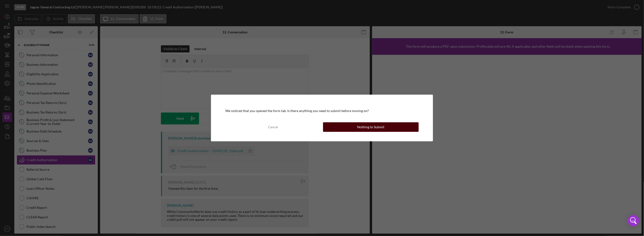 The height and width of the screenshot is (236, 644). Describe the element at coordinates (371, 127) in the screenshot. I see `div: Nothing to Submit` at that location.